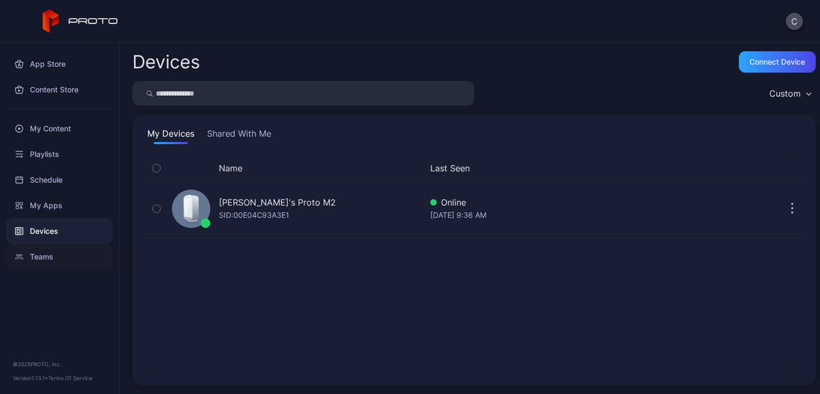  What do you see at coordinates (231, 168) in the screenshot?
I see `button: Name` at bounding box center [231, 168].